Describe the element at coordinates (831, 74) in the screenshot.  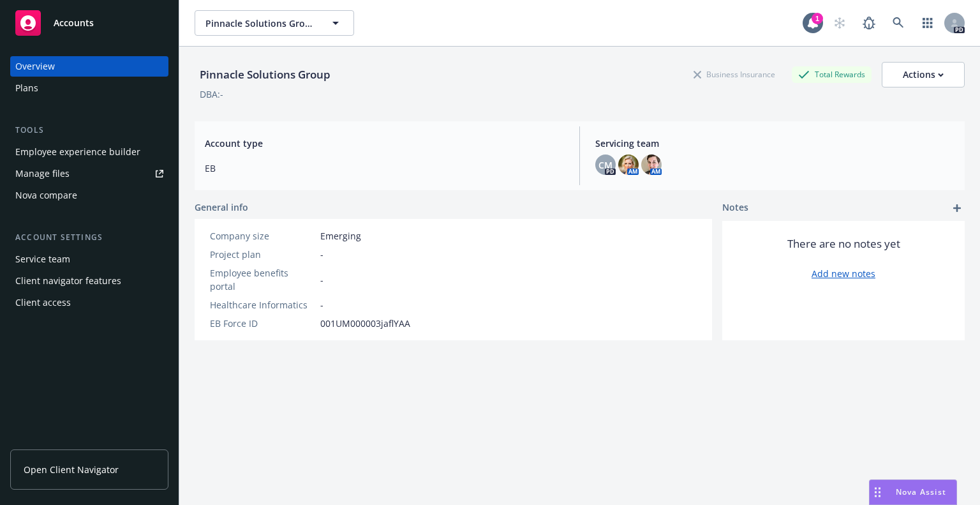
I see `div: Total Rewards` at that location.